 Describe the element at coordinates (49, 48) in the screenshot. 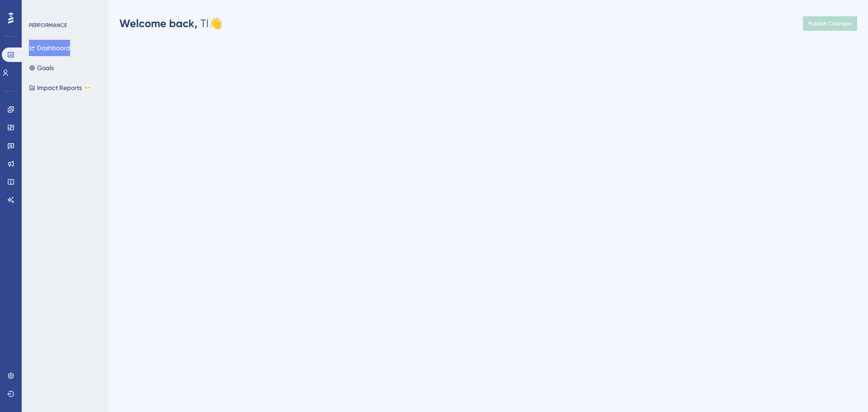

I see `button: Dashboard` at that location.